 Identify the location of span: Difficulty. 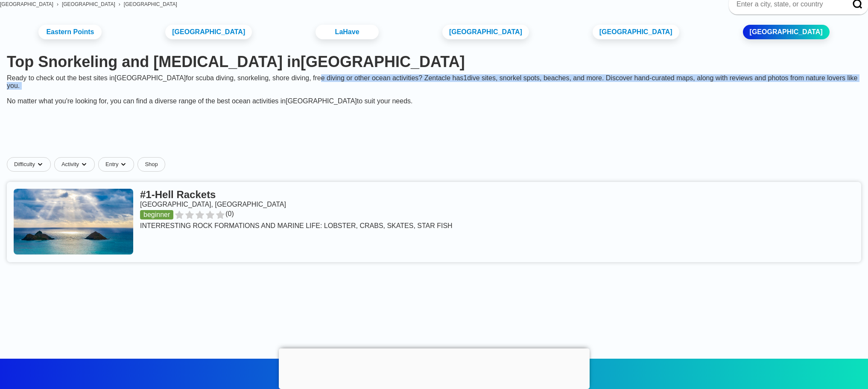
(24, 164).